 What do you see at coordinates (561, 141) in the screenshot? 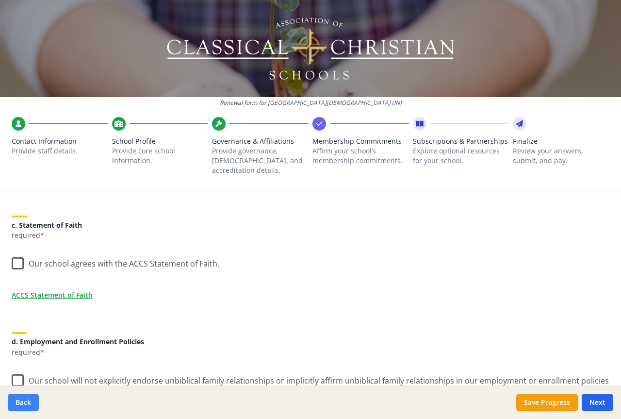
I see `span: Finalize` at bounding box center [561, 141].